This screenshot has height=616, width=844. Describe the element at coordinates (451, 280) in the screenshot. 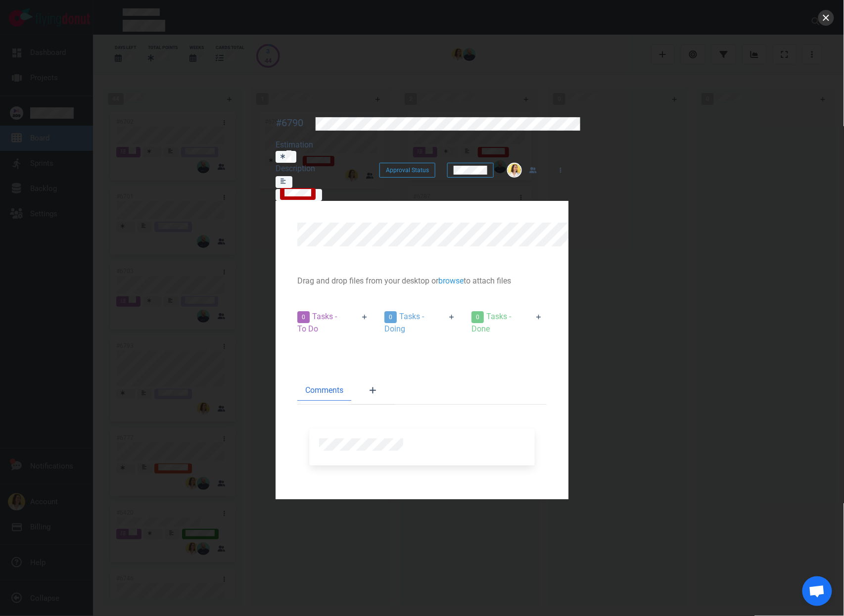

I see `a: browse` at that location.